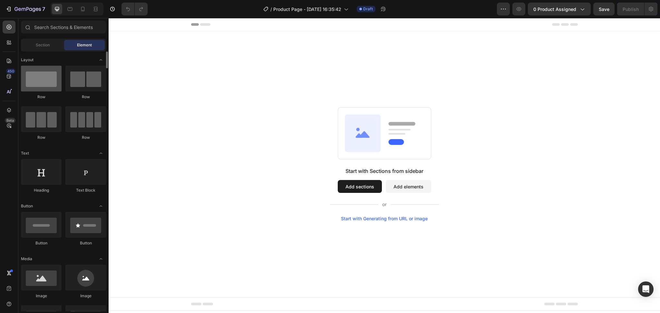 This screenshot has height=313, width=660. Describe the element at coordinates (604, 9) in the screenshot. I see `button: Save` at that location.